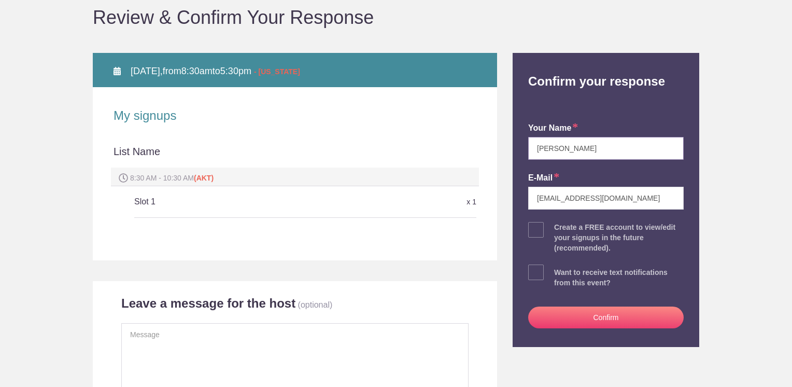 Image resolution: width=792 pixels, height=387 pixels. I want to click on img: Calendar alt, so click(117, 71).